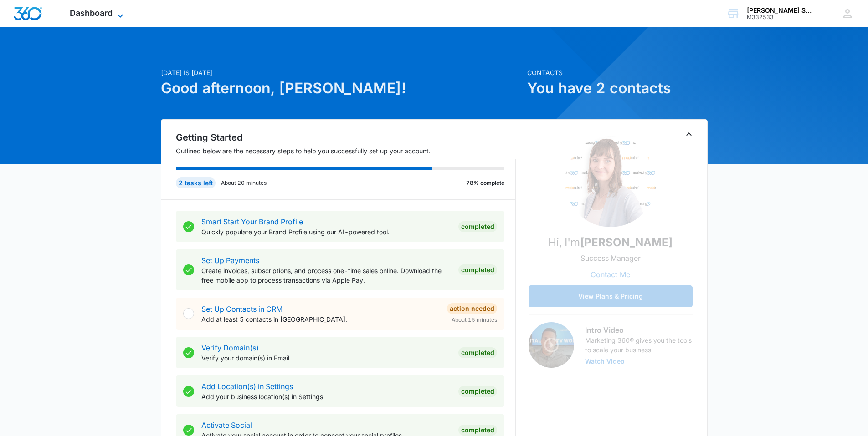 This screenshot has height=436, width=868. What do you see at coordinates (91, 13) in the screenshot?
I see `span: Dashboard` at bounding box center [91, 13].